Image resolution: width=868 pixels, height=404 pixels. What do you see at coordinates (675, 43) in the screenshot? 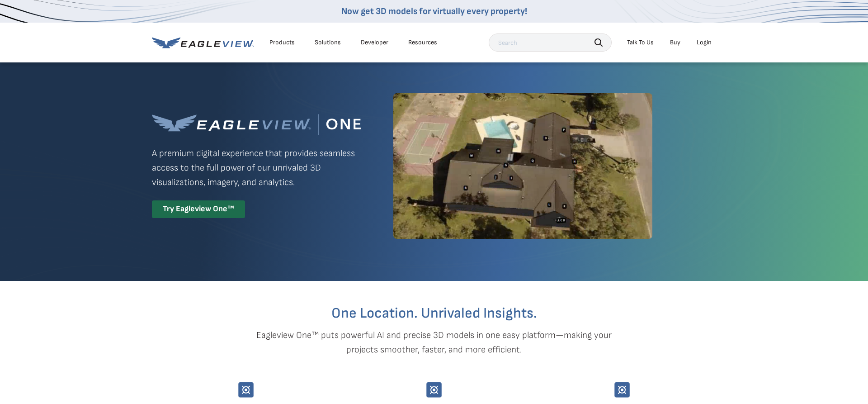
I see `a: Buy` at bounding box center [675, 43].